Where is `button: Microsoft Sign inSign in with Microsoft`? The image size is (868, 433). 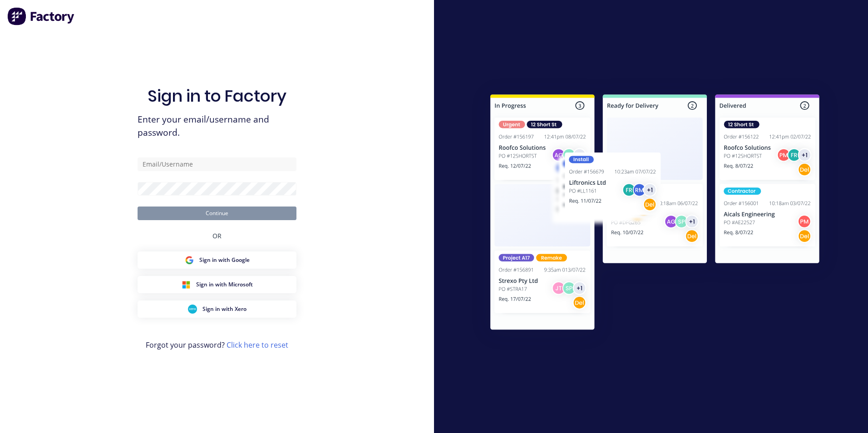 button: Microsoft Sign inSign in with Microsoft is located at coordinates (217, 285).